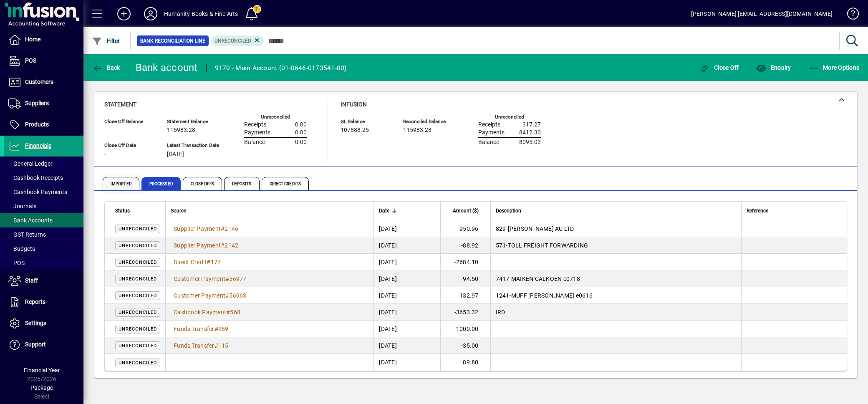 The width and height of the screenshot is (868, 404). What do you see at coordinates (44, 82) in the screenshot?
I see `a: Customers` at bounding box center [44, 82].